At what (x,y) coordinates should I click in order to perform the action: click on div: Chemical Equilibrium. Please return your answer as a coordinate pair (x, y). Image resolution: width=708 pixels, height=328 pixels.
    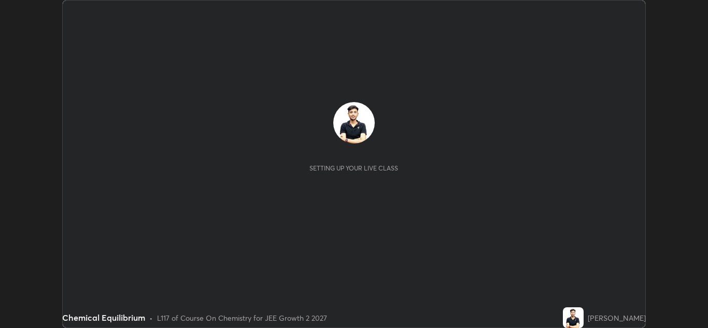
    Looking at the image, I should click on (104, 318).